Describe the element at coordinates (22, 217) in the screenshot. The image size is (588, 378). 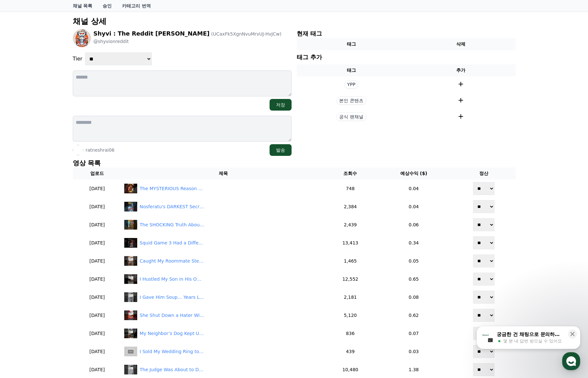
I see `span: 홈` at that location.